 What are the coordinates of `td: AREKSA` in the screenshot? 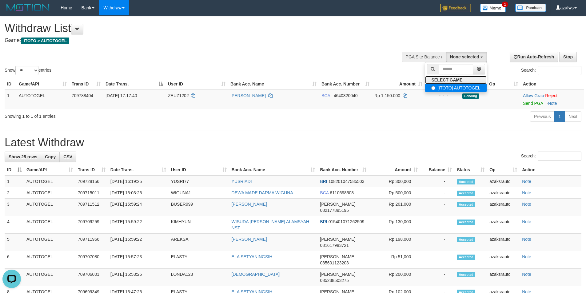 It's located at (199, 242).